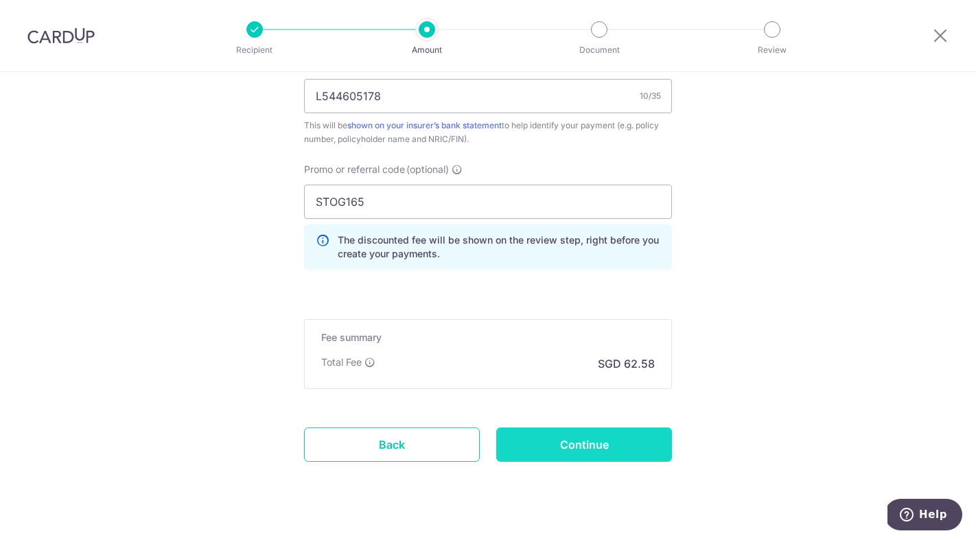 Image resolution: width=976 pixels, height=540 pixels. Describe the element at coordinates (427, 50) in the screenshot. I see `p: Amount` at that location.